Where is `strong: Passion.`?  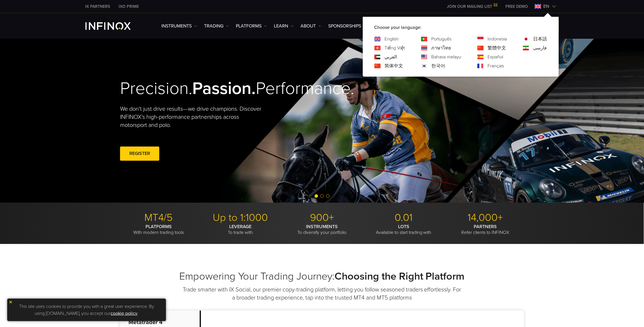 strong: Passion. is located at coordinates (224, 88).